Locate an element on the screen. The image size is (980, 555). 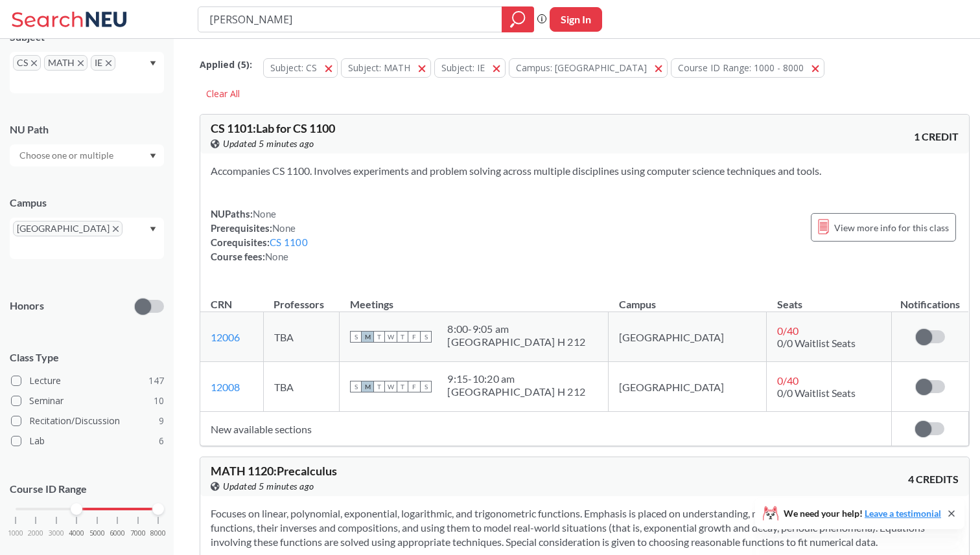
svg: magnifying glass is located at coordinates (517, 20).